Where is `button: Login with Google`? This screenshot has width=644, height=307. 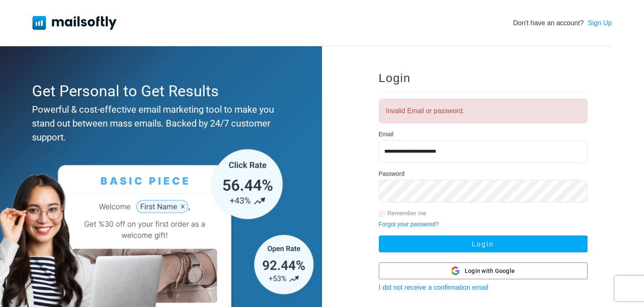
button: Login with Google is located at coordinates (483, 271).